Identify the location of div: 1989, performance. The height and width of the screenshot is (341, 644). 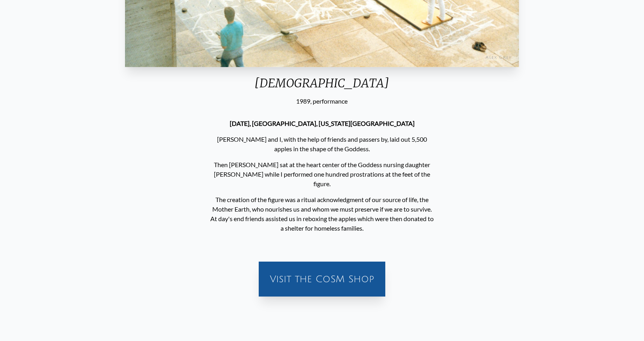
(322, 101).